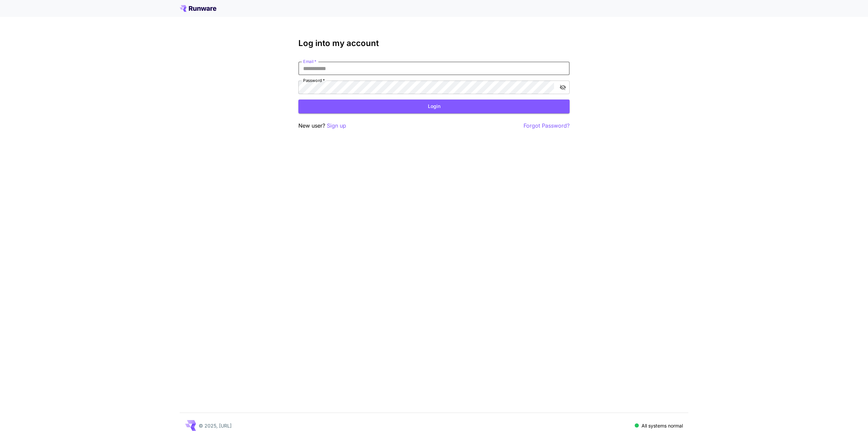 This screenshot has height=438, width=868. Describe the element at coordinates (322, 126) in the screenshot. I see `p: New user?` at that location.